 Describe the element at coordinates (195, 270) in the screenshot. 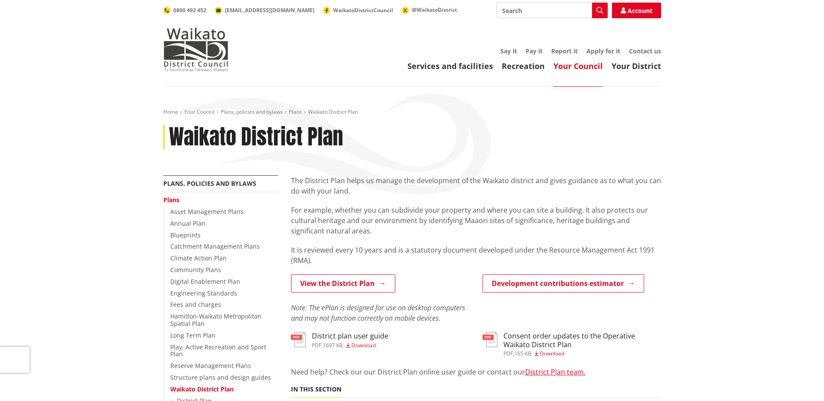

I see `a: Community Plans` at that location.